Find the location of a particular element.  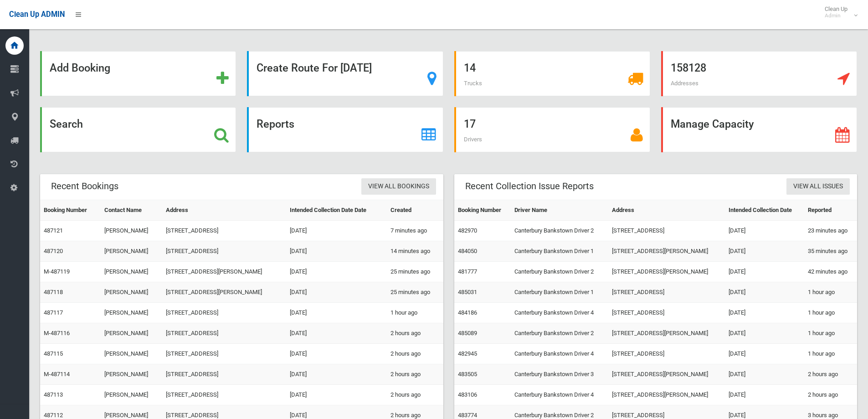

th: Contact Name is located at coordinates (131, 210).